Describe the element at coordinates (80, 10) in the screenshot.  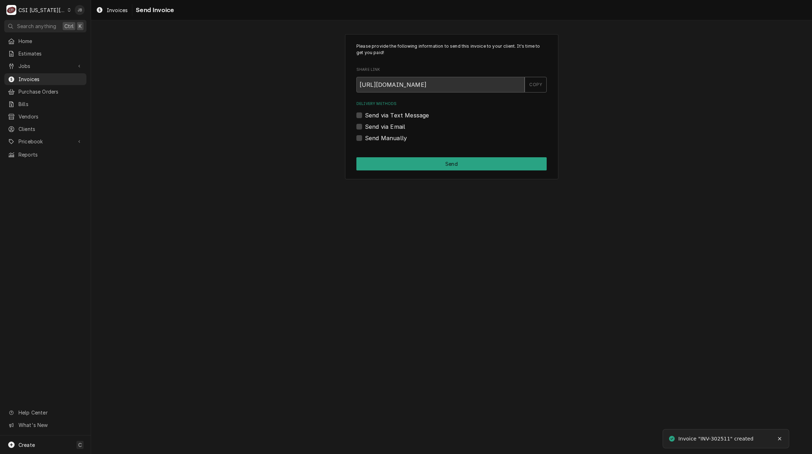
I see `div: JB` at that location.